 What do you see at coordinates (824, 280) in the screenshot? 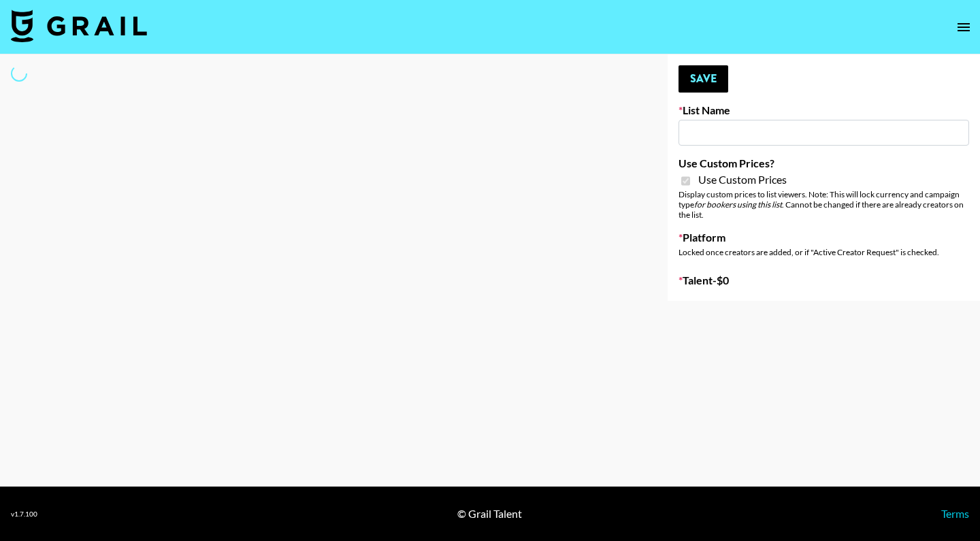
I see `label: Talent - $ 0` at bounding box center [824, 280].